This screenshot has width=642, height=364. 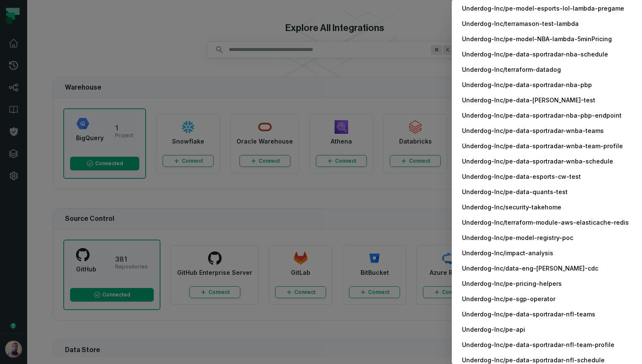 I want to click on li: Underdog-Inc/terramason-test-lambda, so click(x=547, y=24).